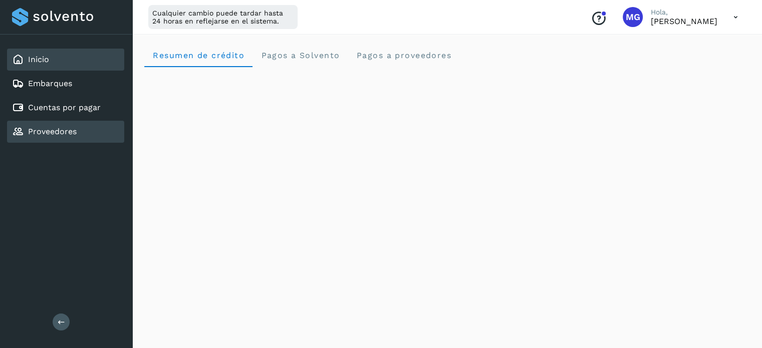 The width and height of the screenshot is (762, 348). Describe the element at coordinates (66, 84) in the screenshot. I see `div: Embarques` at that location.